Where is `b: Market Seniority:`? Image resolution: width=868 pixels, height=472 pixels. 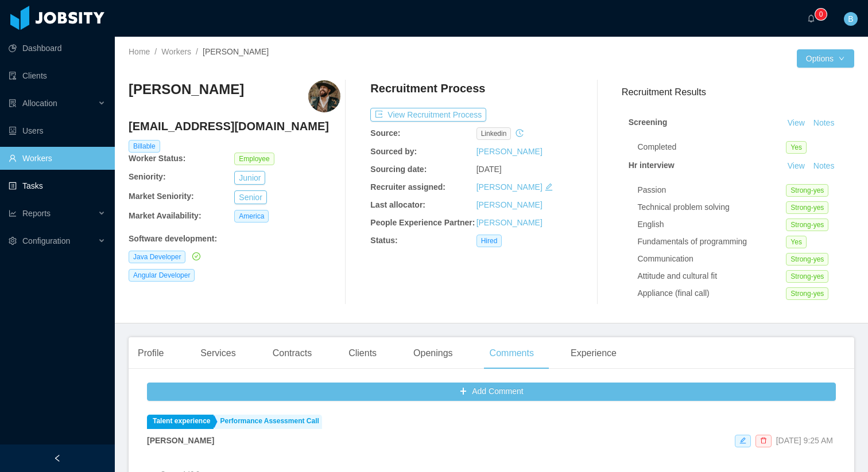 b: Market Seniority: is located at coordinates (162, 196).